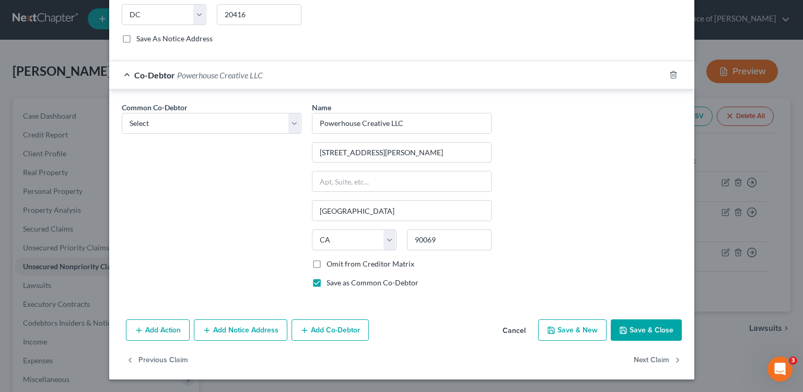  What do you see at coordinates (402, 210) in the screenshot?
I see `input: Enter city...` at bounding box center [402, 210].